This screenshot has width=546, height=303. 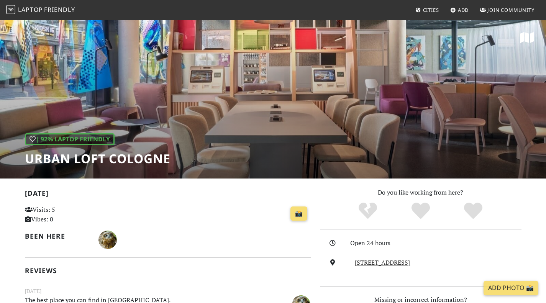 I want to click on span: Cities, so click(x=431, y=10).